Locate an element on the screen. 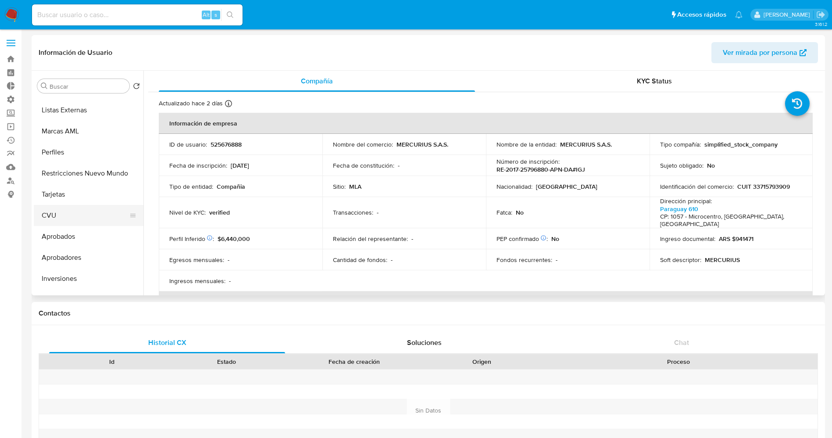 Image resolution: width=832 pixels, height=438 pixels. p: Relación del representante : is located at coordinates (370, 239).